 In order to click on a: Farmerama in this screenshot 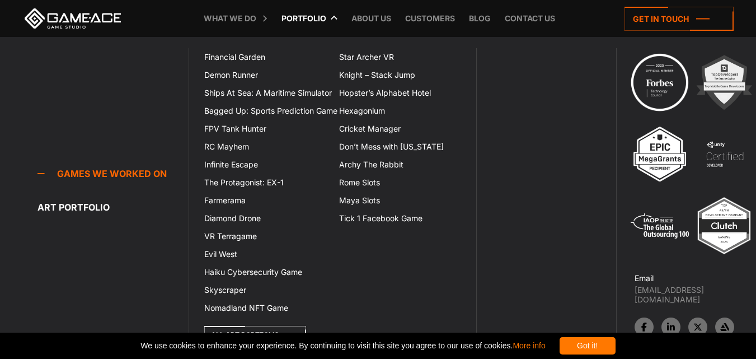, I will do `click(265, 200)`.